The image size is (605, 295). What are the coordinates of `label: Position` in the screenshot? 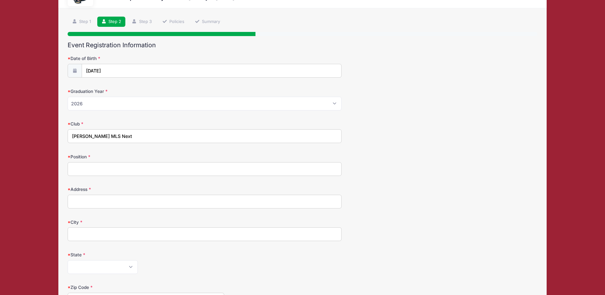 It's located at (146, 157).